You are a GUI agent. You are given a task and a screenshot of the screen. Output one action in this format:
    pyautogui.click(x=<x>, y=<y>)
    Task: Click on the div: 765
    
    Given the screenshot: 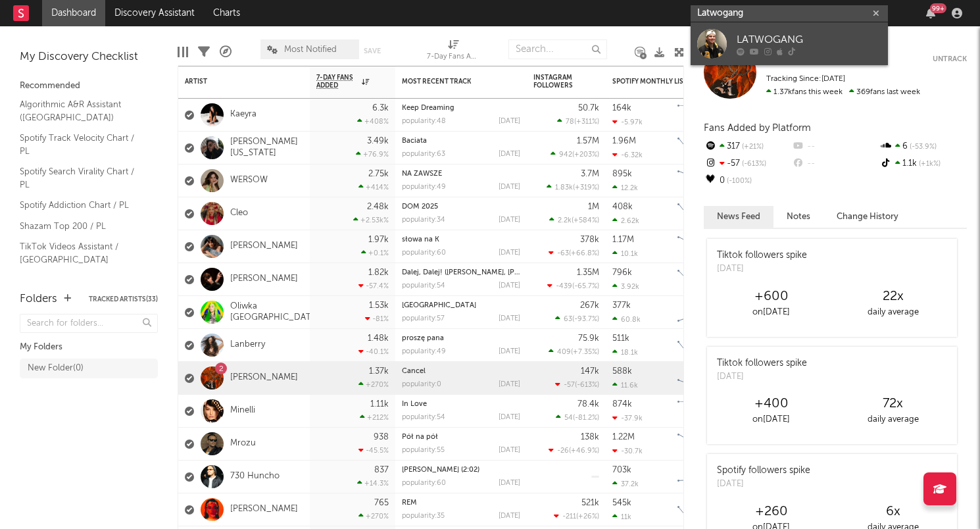 What is the action you would take?
    pyautogui.click(x=381, y=503)
    